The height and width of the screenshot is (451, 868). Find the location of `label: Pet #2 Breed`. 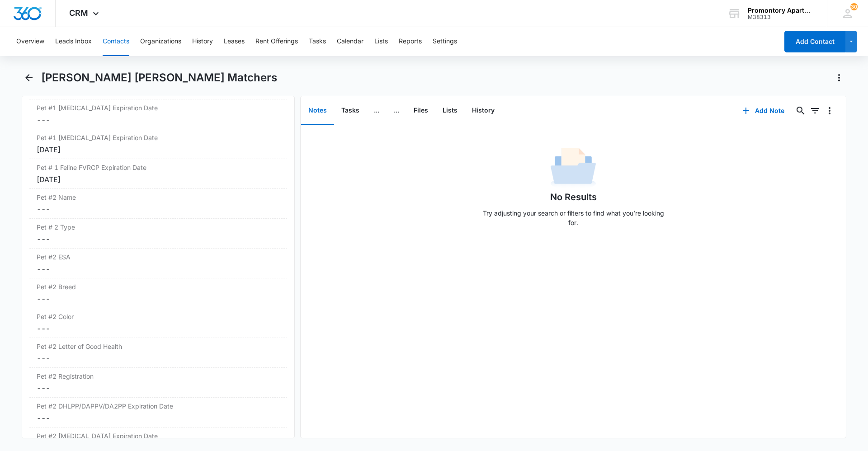

label: Pet #2 Breed is located at coordinates (158, 286).